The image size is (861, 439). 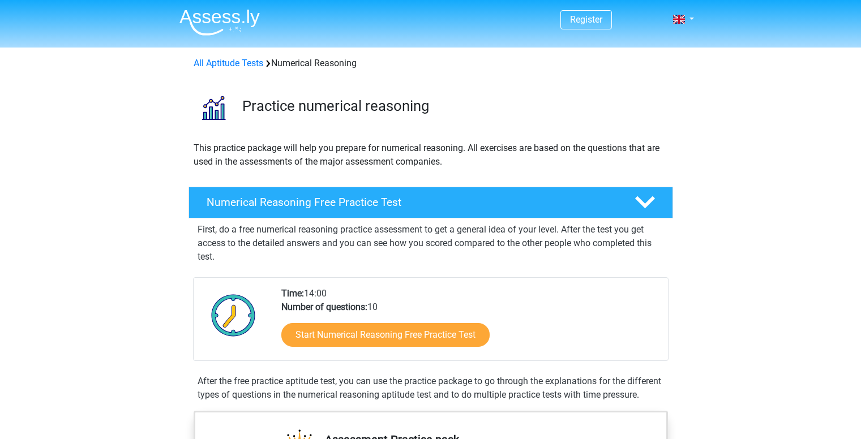 What do you see at coordinates (453, 106) in the screenshot?
I see `h3: Practice numerical reasoning` at bounding box center [453, 106].